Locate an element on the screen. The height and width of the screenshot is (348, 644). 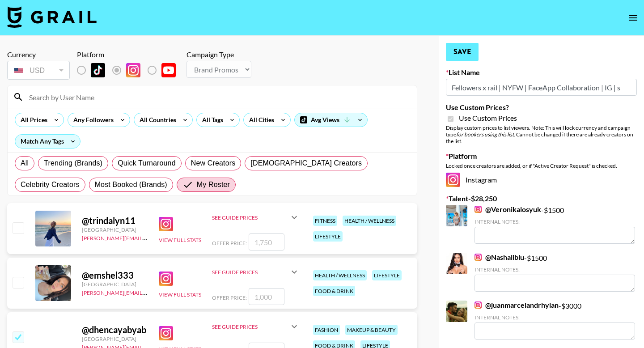
div: Campaign Type is located at coordinates (219, 54).